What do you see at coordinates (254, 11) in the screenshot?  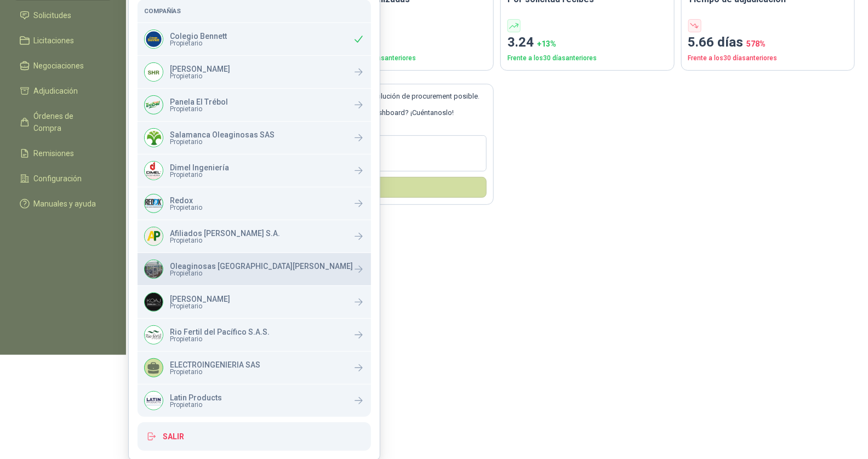 I see `h5: Compañías` at bounding box center [254, 11].